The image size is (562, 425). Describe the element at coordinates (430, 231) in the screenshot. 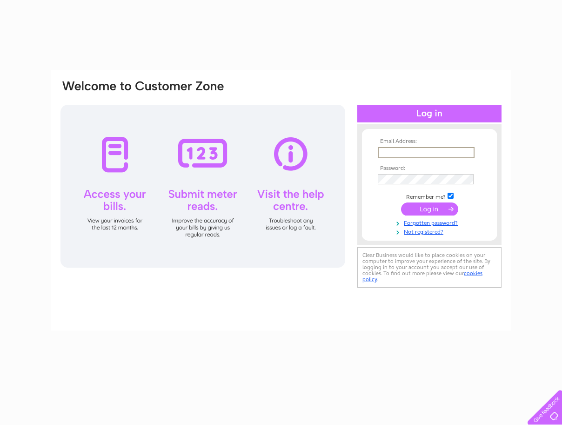

I see `a: Not registered?` at that location.